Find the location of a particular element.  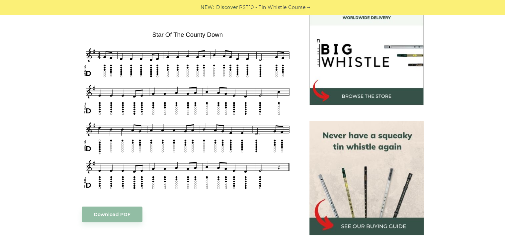

span: NEW: is located at coordinates (207, 7).